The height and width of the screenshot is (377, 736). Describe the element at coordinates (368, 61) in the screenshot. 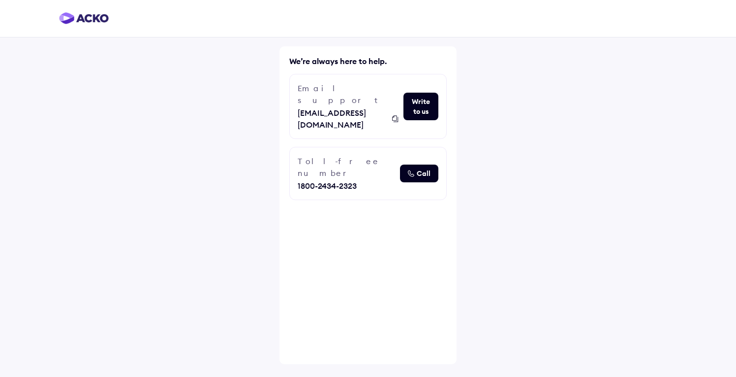

I see `h6: We’re always here to help.` at that location.